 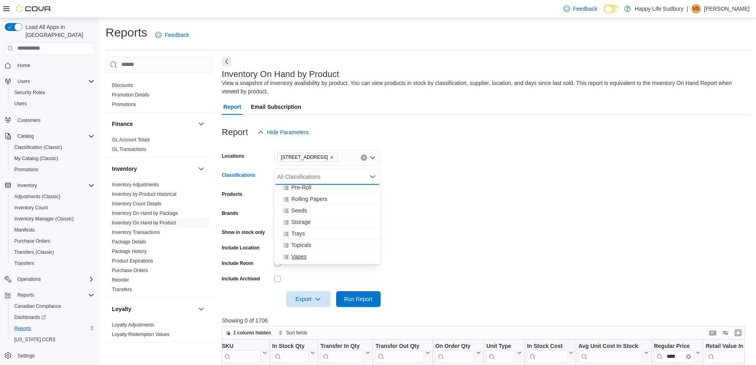 I want to click on button: On Order Qty, so click(x=458, y=352).